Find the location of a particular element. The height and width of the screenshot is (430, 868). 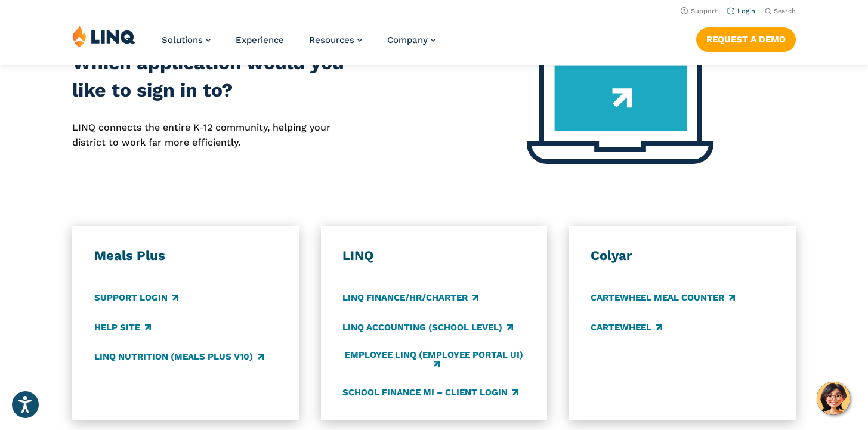

a: Employee LINQ (Employee Portal UI) is located at coordinates (434, 360).